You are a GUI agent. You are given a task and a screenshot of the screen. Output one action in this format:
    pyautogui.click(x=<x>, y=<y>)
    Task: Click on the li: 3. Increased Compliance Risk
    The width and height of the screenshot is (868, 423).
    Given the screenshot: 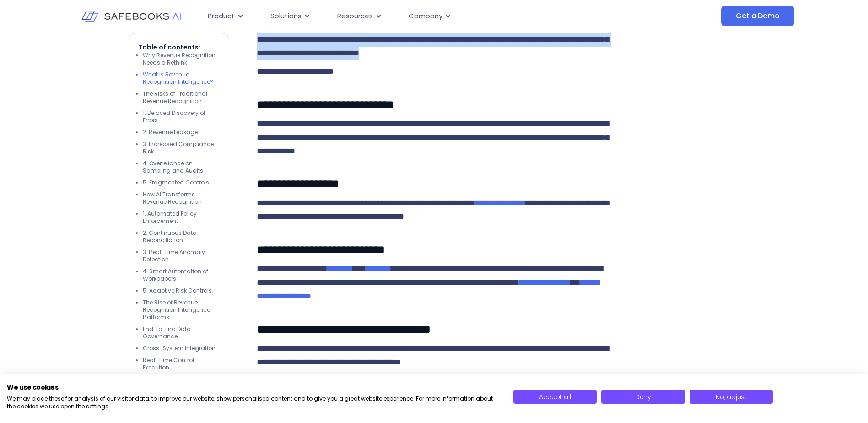 What is the action you would take?
    pyautogui.click(x=181, y=148)
    